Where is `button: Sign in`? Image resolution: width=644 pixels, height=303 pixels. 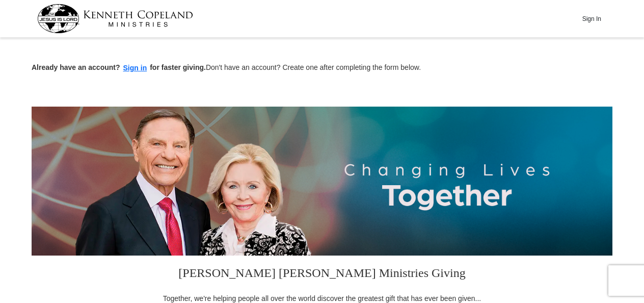 button: Sign in is located at coordinates (135, 68).